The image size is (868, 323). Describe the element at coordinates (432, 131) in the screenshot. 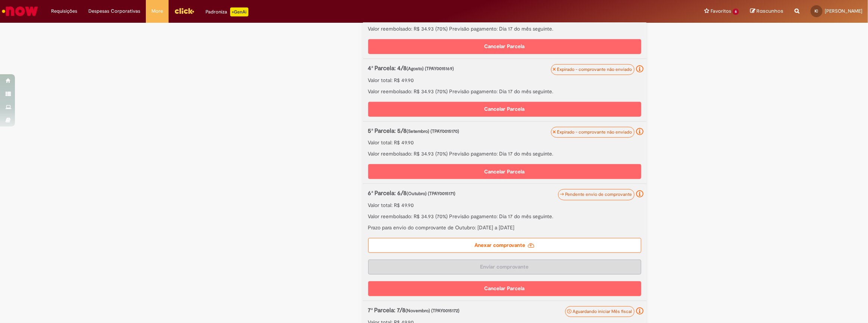

I see `span: (Setembro) (TPAY0015170)` at that location.